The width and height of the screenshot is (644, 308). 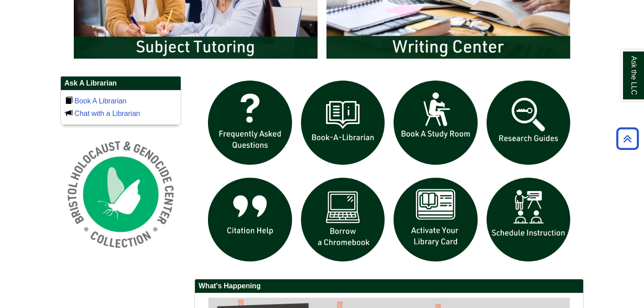 What do you see at coordinates (100, 101) in the screenshot?
I see `a: Book A Librarian` at bounding box center [100, 101].